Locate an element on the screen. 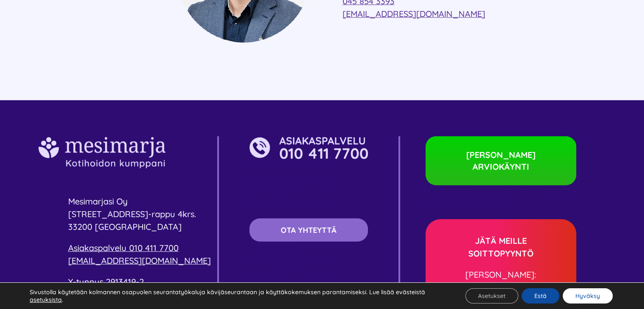 The image size is (644, 309). button: Hyväksy is located at coordinates (588, 296).